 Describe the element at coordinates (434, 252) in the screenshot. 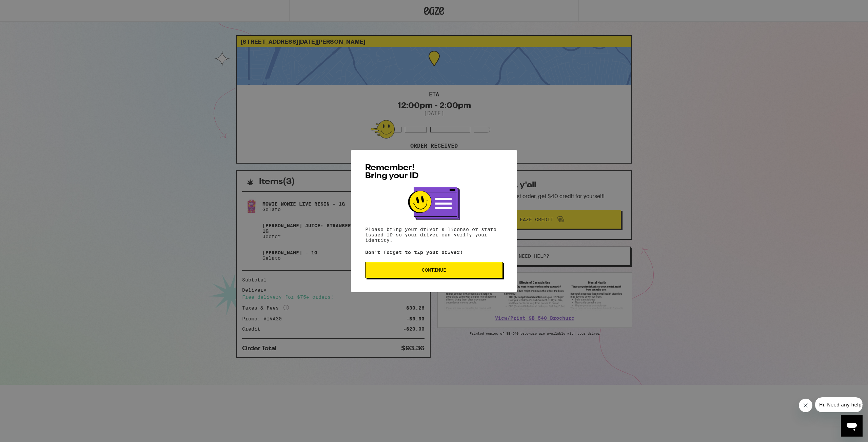

I see `p: Don't forget to tip your driver!` at that location.